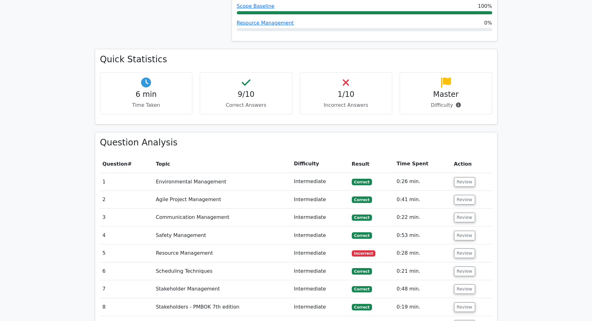 The image size is (592, 321). I want to click on td: 0:53 min., so click(423, 235).